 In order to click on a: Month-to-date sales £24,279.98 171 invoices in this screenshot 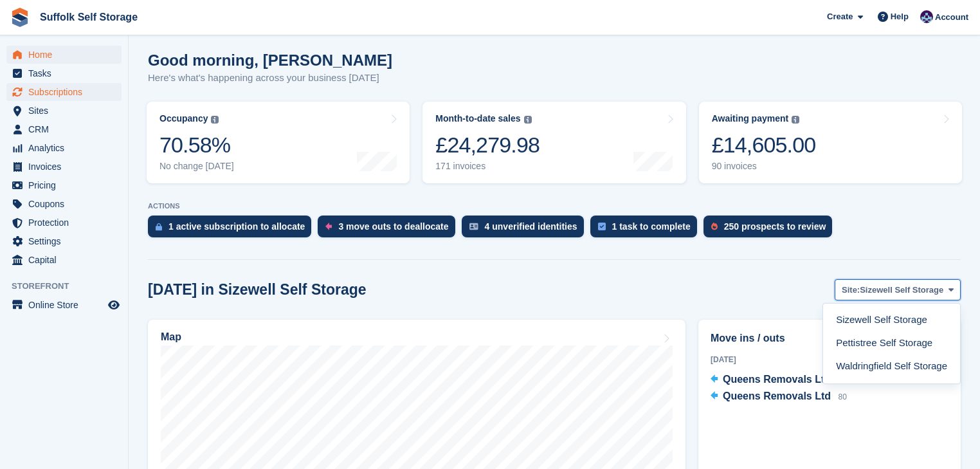, I will do `click(553, 142)`.